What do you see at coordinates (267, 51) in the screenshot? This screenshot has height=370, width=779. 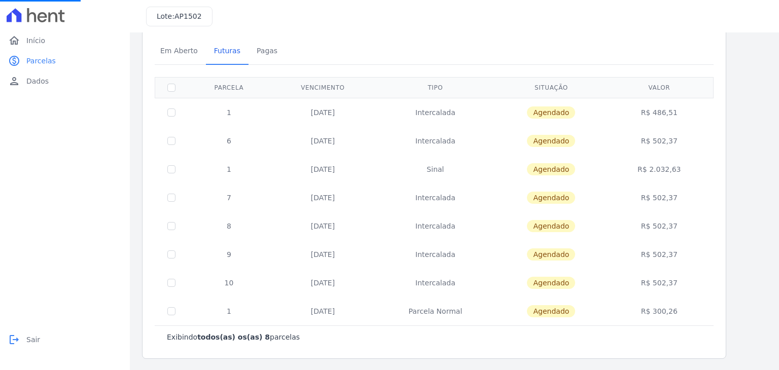 I see `span: Pagas` at bounding box center [267, 51].